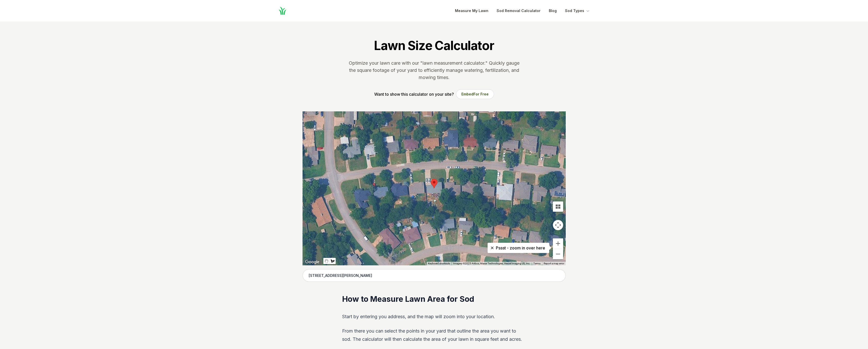 Image resolution: width=868 pixels, height=349 pixels. Describe the element at coordinates (434, 335) in the screenshot. I see `p: From there you can select the points in your yard that outline the area you want to sod. The calc...` at that location.